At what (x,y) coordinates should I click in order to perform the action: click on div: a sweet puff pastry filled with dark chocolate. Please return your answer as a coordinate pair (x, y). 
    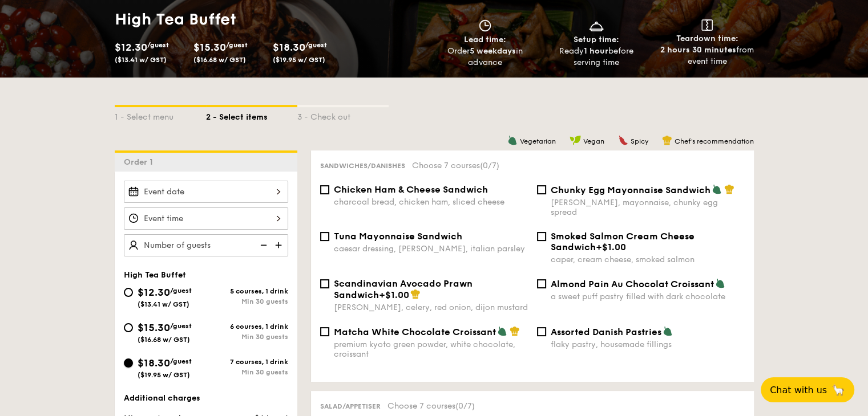
    Looking at the image, I should click on (647, 296).